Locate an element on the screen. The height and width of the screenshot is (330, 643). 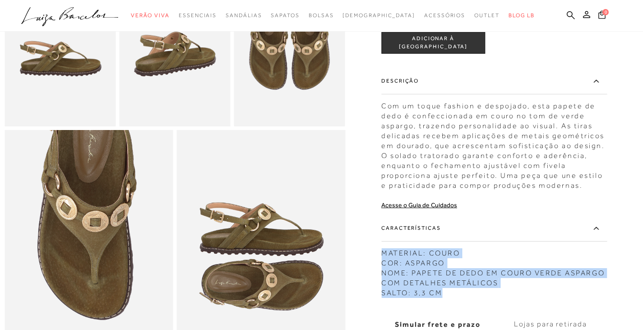
span: Outlet is located at coordinates (487, 15).